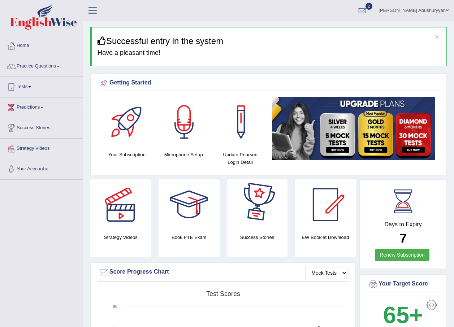  What do you see at coordinates (42, 107) in the screenshot?
I see `a: Predictions` at bounding box center [42, 107].